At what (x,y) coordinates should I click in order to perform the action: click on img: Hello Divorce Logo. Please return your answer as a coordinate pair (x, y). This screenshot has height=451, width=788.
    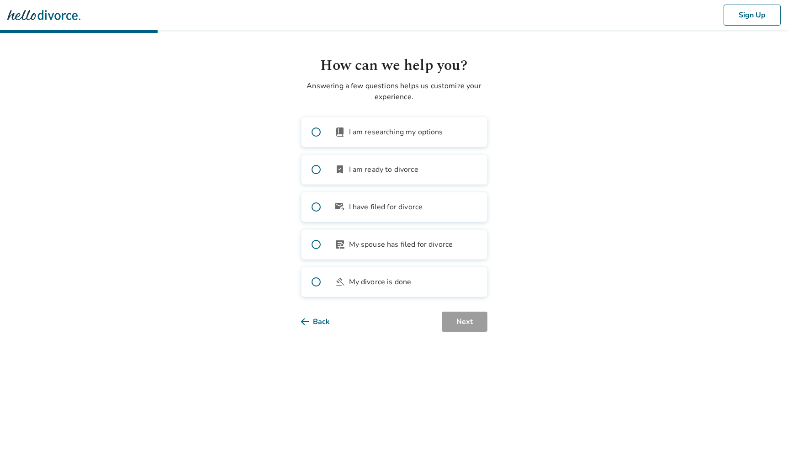
    Looking at the image, I should click on (44, 15).